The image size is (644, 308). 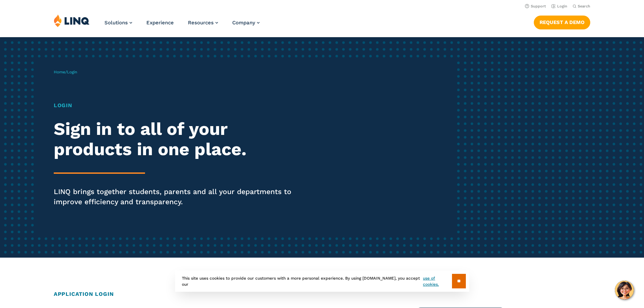 I want to click on span: Login, so click(x=72, y=72).